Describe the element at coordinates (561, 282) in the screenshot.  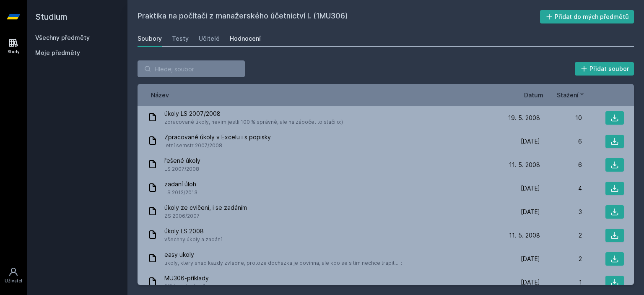
I see `div: 1` at that location.